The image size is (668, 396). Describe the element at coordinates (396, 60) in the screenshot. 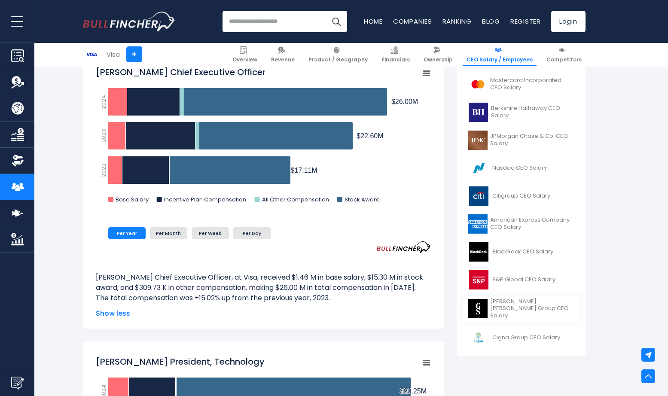

I see `span: Financials` at that location.